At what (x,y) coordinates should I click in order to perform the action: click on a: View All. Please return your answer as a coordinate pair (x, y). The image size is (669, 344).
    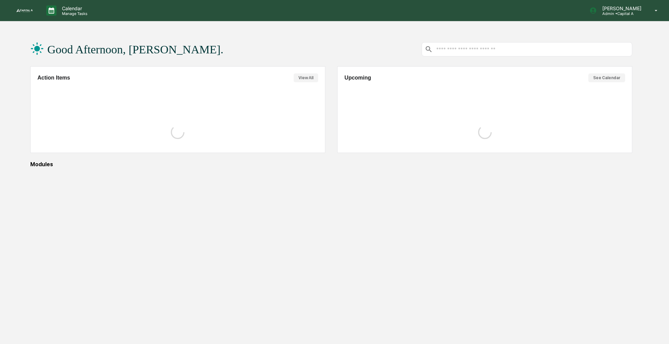
    Looking at the image, I should click on (306, 78).